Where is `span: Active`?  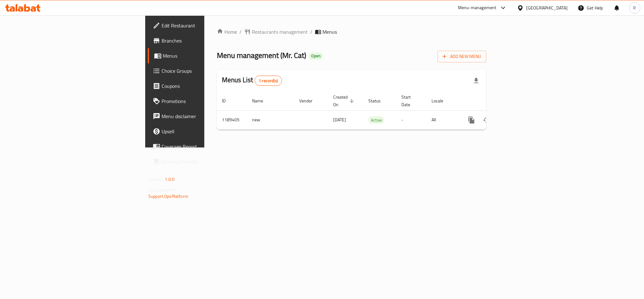
span: Active is located at coordinates (377, 120).